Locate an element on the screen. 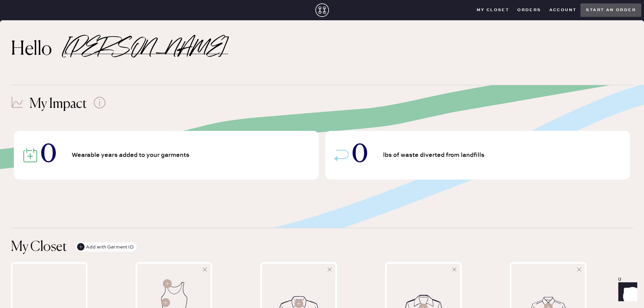 The width and height of the screenshot is (644, 308). span: lbs of waste diverted from landfills is located at coordinates (435, 155).